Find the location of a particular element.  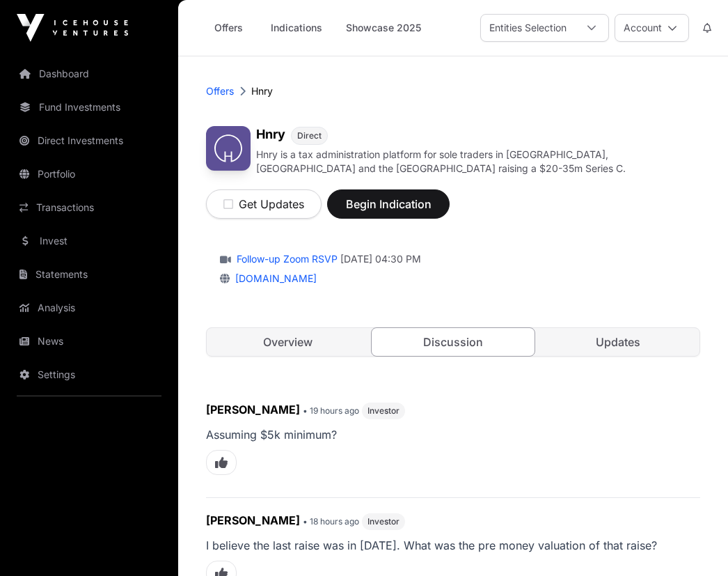

a: Fund Investments is located at coordinates (90, 107).